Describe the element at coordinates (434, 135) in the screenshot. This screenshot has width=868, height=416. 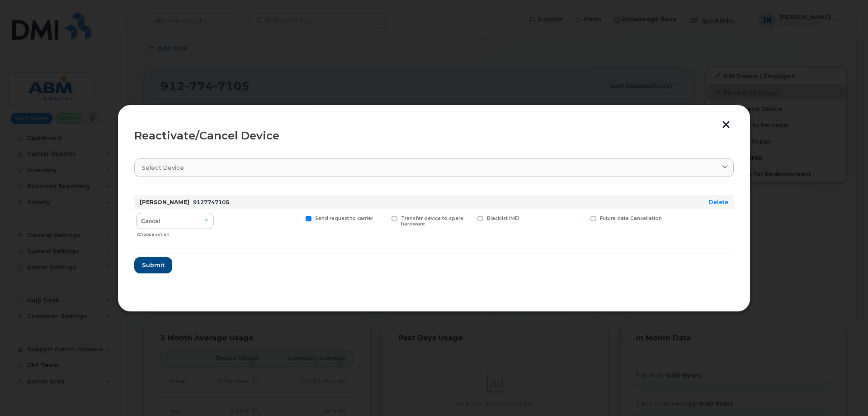
I see `div: Reactivate/Cancel Device` at that location.